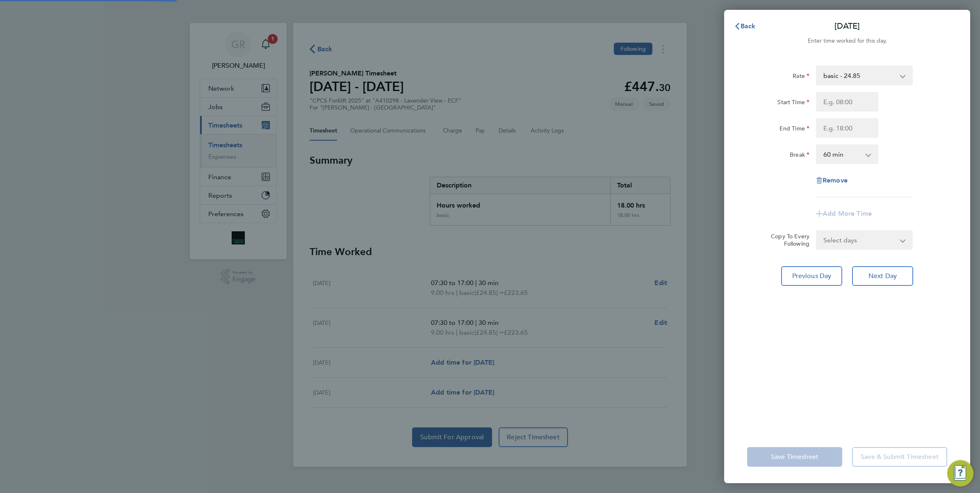 This screenshot has height=493, width=980. I want to click on span: Previous Day, so click(812, 276).